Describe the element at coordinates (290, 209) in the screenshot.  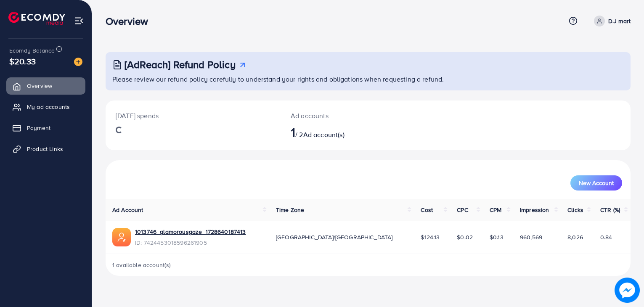
I see `span: Time Zone` at that location.